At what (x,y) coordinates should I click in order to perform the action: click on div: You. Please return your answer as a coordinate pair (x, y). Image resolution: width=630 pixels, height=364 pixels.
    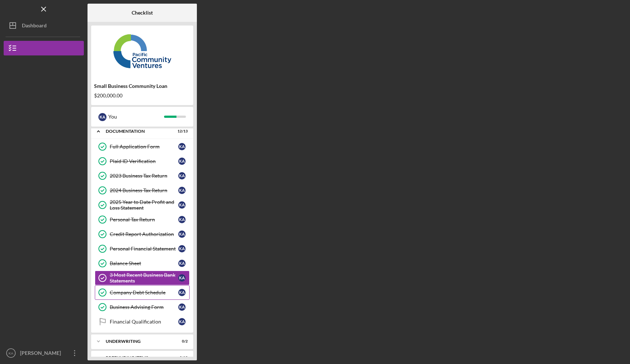
    Looking at the image, I should click on (136, 117).